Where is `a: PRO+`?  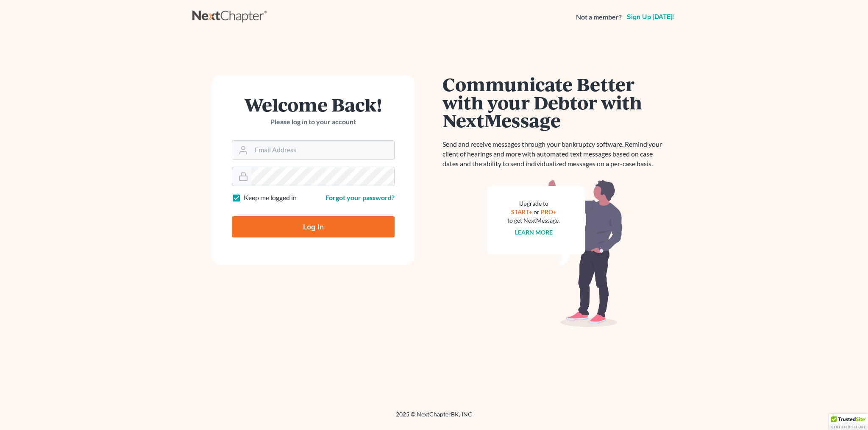 a: PRO+ is located at coordinates (548, 211).